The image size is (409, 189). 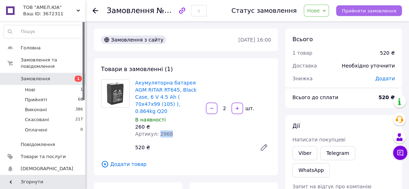 What do you see at coordinates (319, 140) in the screenshot?
I see `span: Написати покупцеві` at bounding box center [319, 140].